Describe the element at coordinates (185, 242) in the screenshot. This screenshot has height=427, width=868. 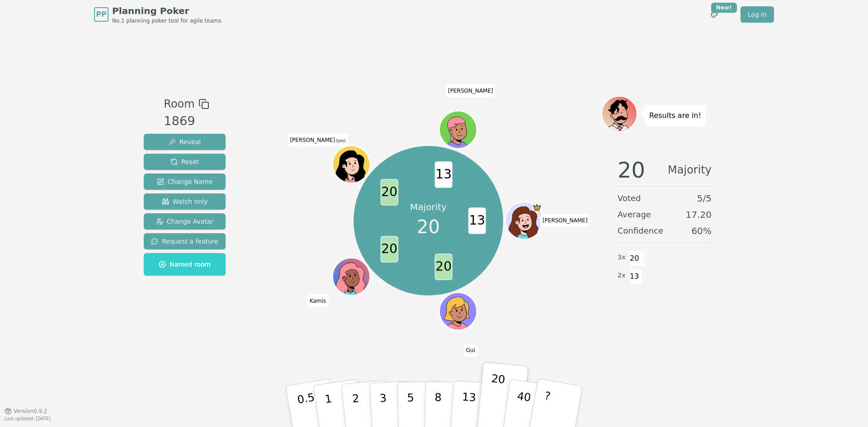
I see `button: Request a feature` at that location.